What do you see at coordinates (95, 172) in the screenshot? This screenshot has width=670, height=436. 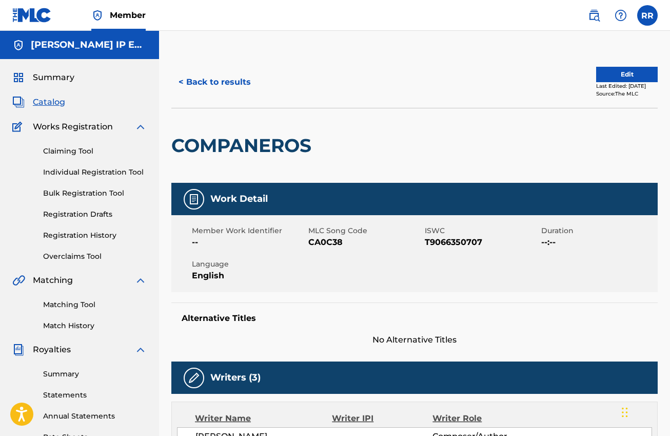 I see `a: Individual Registration Tool` at bounding box center [95, 172].